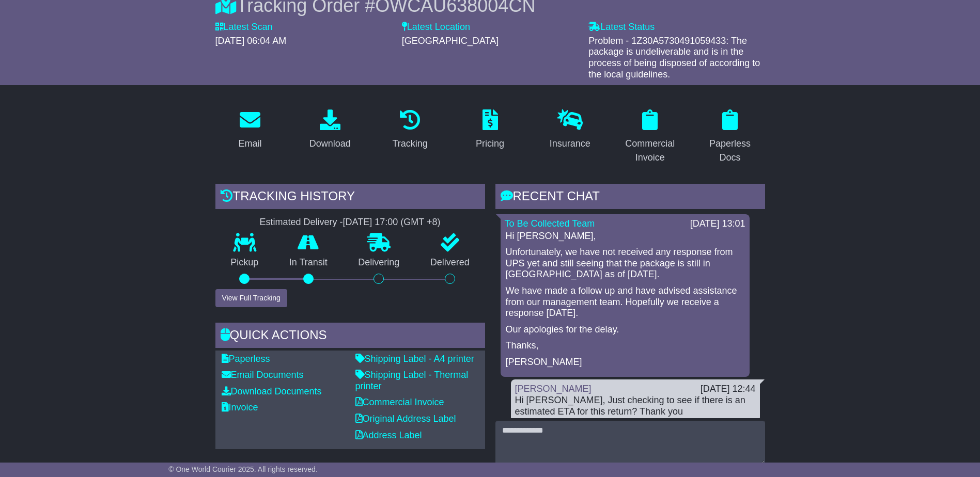 The image size is (980, 477). What do you see at coordinates (272, 391) in the screenshot?
I see `a: Download Documents` at bounding box center [272, 391].